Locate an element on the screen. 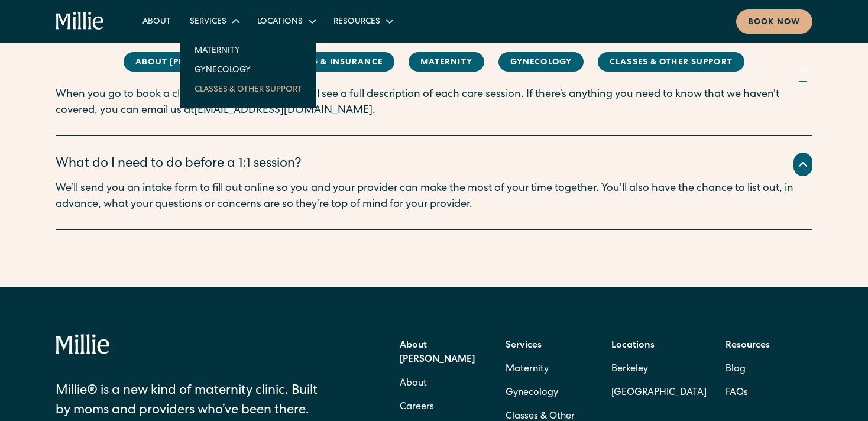 The width and height of the screenshot is (868, 421). div: What do I need to do before a 1:1 session? is located at coordinates (179, 165).